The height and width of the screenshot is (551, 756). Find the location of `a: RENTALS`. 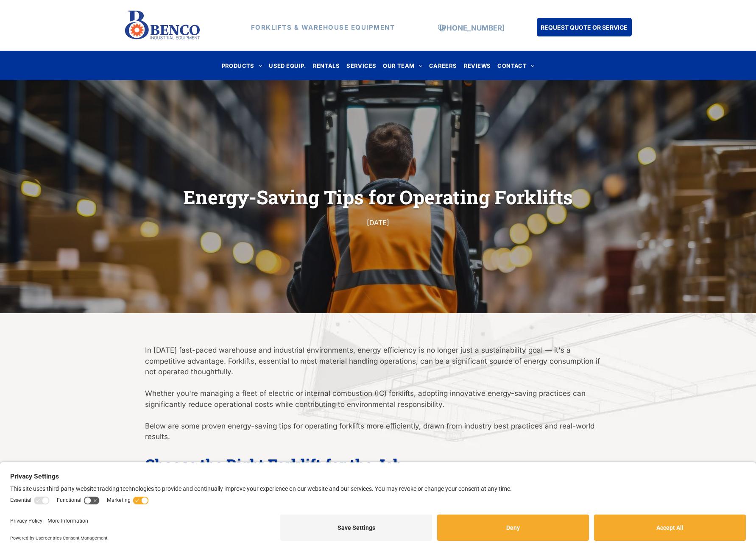

a: RENTALS is located at coordinates (326, 66).